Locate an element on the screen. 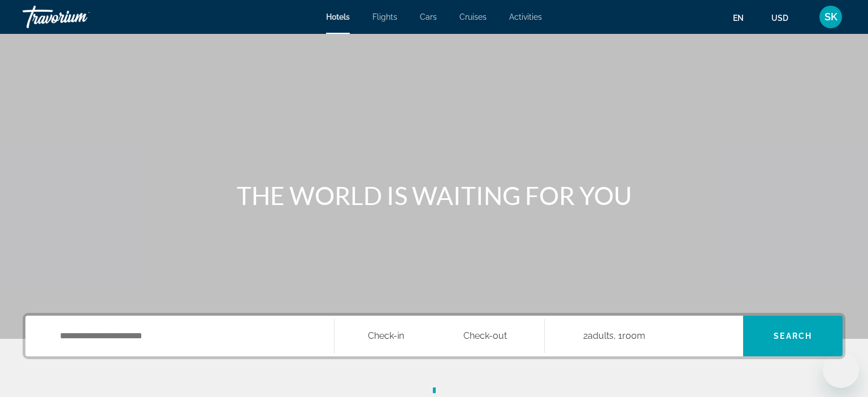 This screenshot has height=397, width=868. a: Activities is located at coordinates (525, 17).